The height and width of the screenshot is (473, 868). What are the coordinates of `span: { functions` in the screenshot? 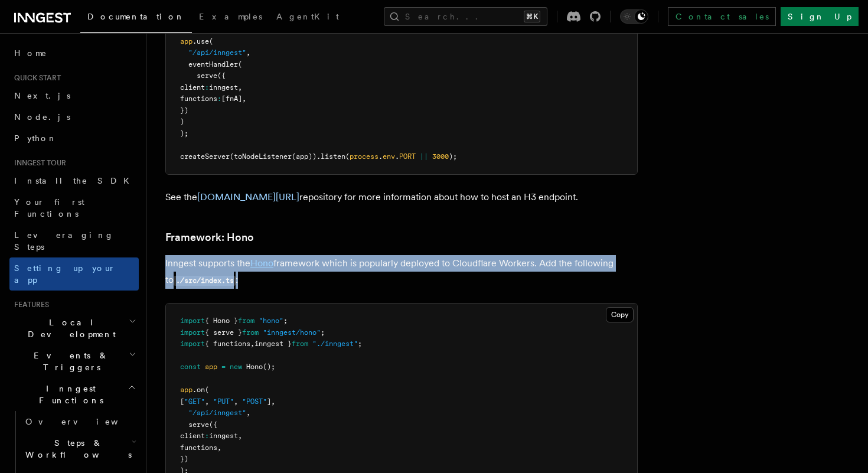 It's located at (227, 344).